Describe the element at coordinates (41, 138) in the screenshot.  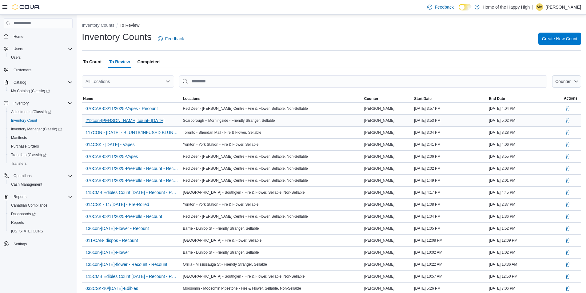
I see `button: Manifests` at that location.